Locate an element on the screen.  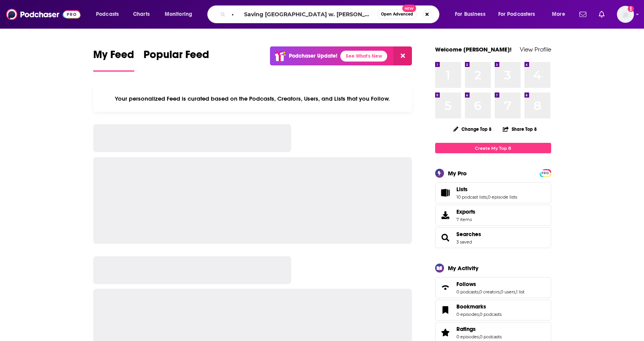
p: Podchaser Update! is located at coordinates (313, 56).